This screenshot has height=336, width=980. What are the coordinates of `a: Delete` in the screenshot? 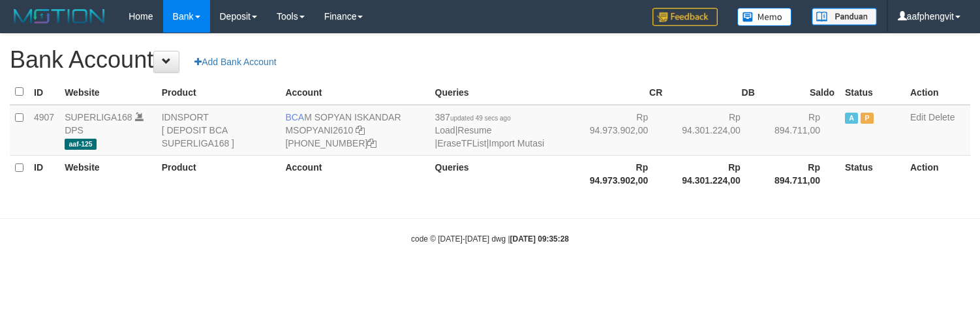 It's located at (942, 117).